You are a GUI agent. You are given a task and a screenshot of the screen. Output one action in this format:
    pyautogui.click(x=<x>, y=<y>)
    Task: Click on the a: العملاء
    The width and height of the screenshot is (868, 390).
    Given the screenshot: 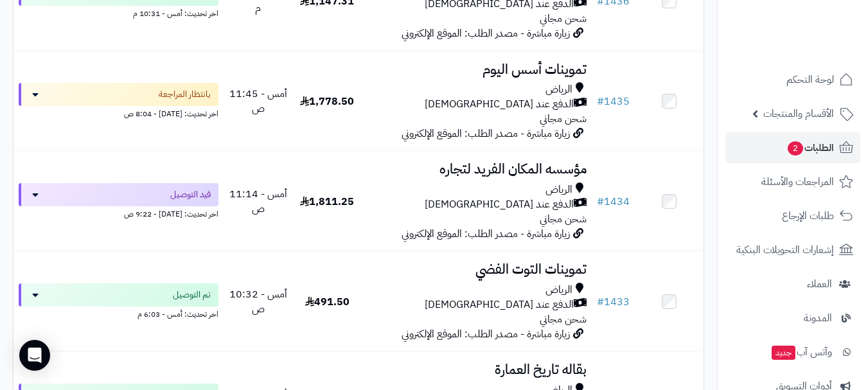 What is the action you would take?
    pyautogui.click(x=793, y=284)
    